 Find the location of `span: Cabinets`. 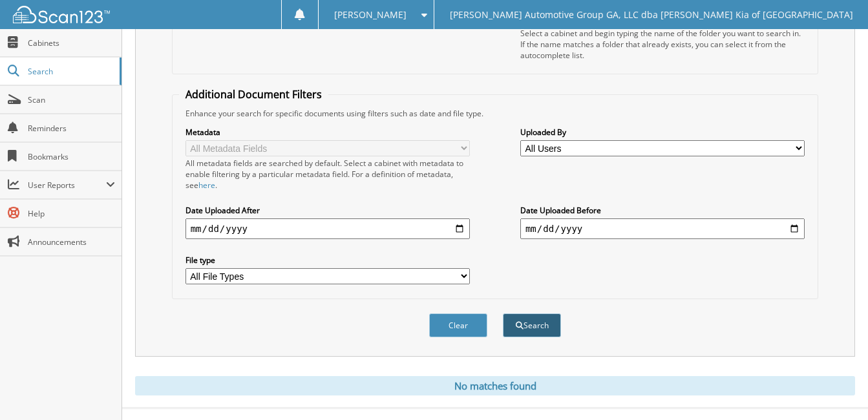

span: Cabinets is located at coordinates (71, 42).